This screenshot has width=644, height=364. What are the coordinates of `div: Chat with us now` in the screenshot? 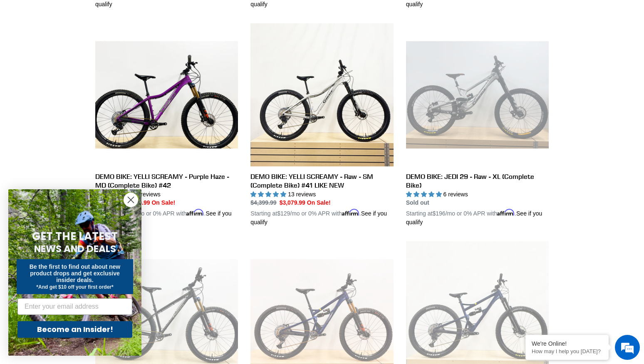 It's located at (104, 52).